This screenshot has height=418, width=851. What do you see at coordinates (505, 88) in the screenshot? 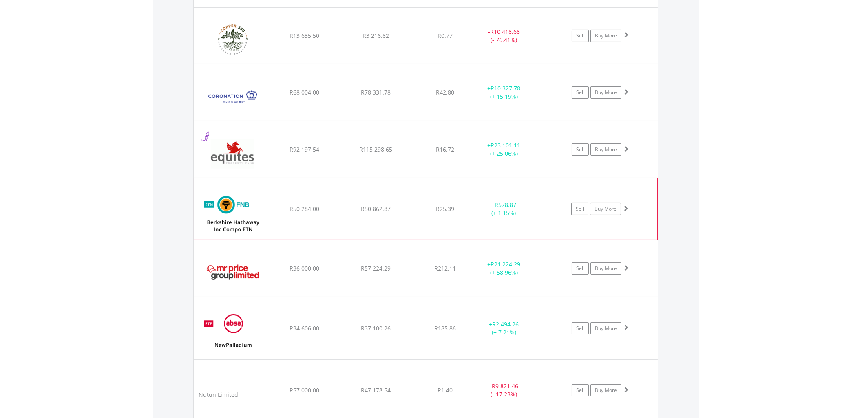
I see `span: R10 327.78` at bounding box center [505, 88].